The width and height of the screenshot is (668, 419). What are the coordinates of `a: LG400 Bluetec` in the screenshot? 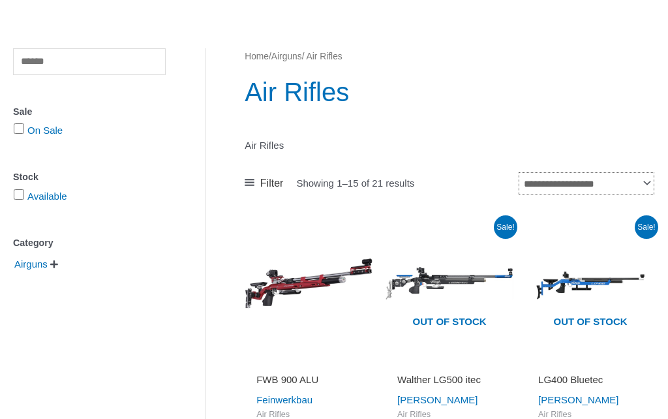 It's located at (590, 382).